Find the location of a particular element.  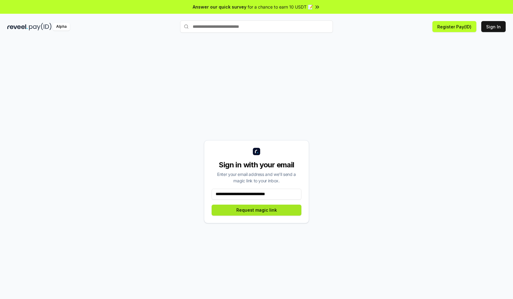

span: Answer our quick survey is located at coordinates (220, 7).